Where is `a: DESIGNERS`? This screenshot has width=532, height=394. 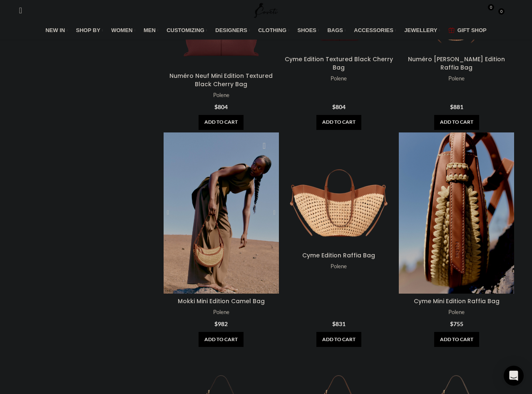
a: DESIGNERS is located at coordinates (232, 31).